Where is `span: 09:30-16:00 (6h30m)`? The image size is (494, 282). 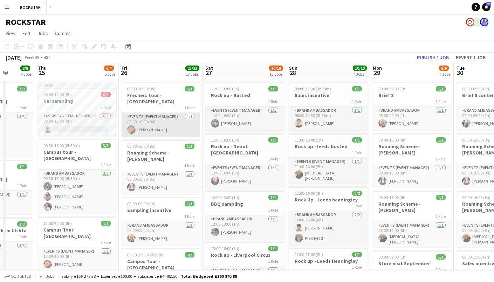 span: 09:30-16:00 (6h30m) is located at coordinates (62, 145).